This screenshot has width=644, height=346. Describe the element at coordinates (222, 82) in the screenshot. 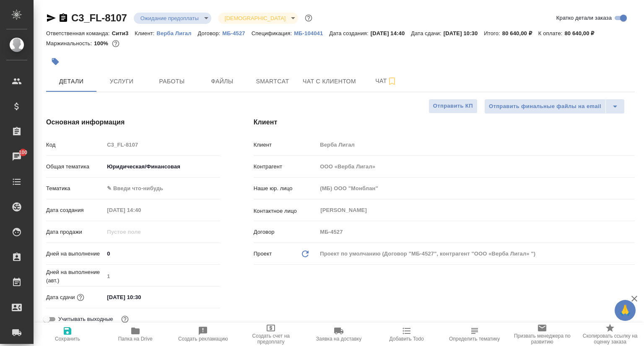

I see `span: Файлы` at that location.